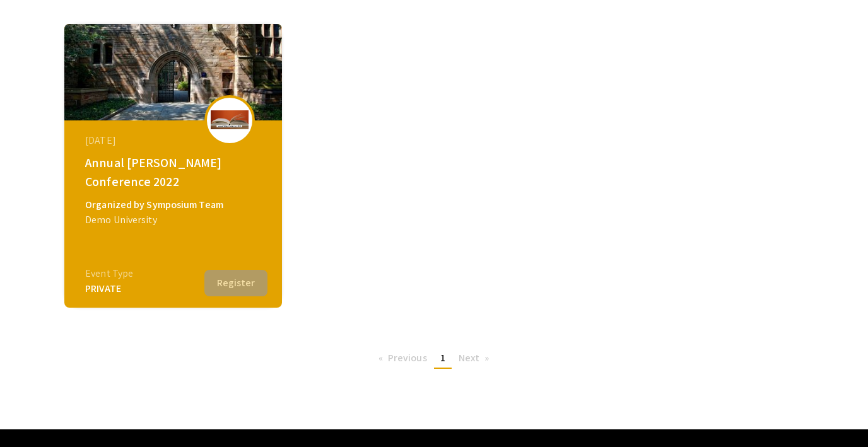 Image resolution: width=868 pixels, height=447 pixels. I want to click on span: Next, so click(469, 357).